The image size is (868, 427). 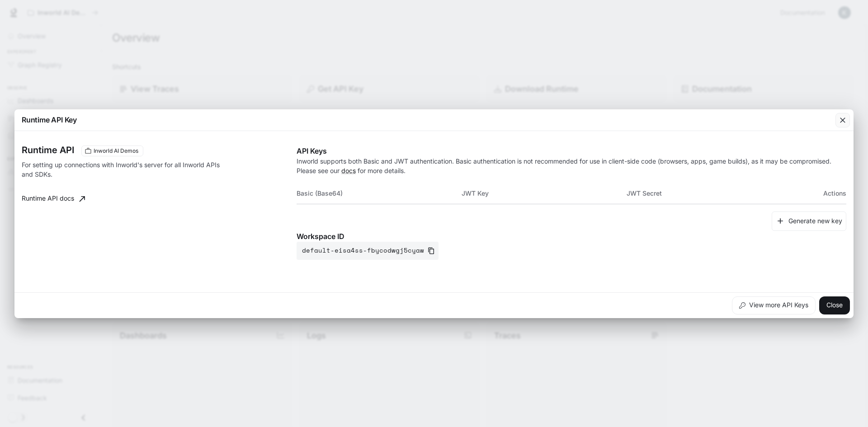 I want to click on button: Generate new key, so click(x=809, y=221).